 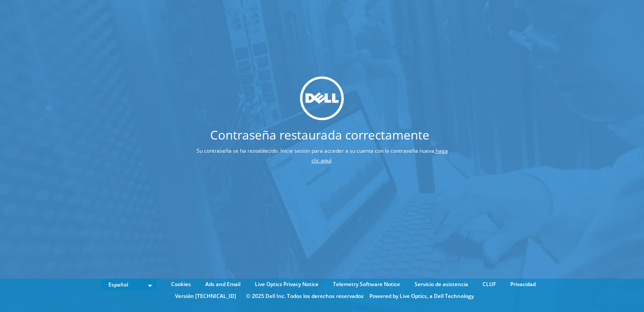 What do you see at coordinates (181, 284) in the screenshot?
I see `a: Cookies` at bounding box center [181, 284].